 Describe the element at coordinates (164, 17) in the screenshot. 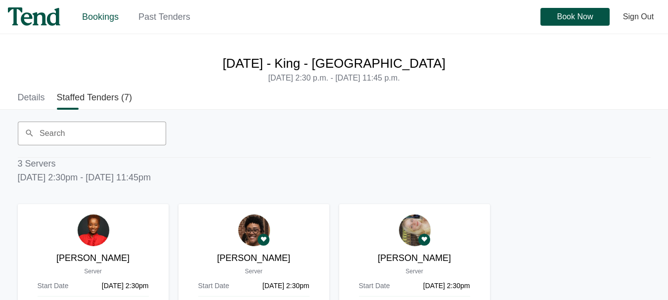

I see `a: Past Tenders` at that location.